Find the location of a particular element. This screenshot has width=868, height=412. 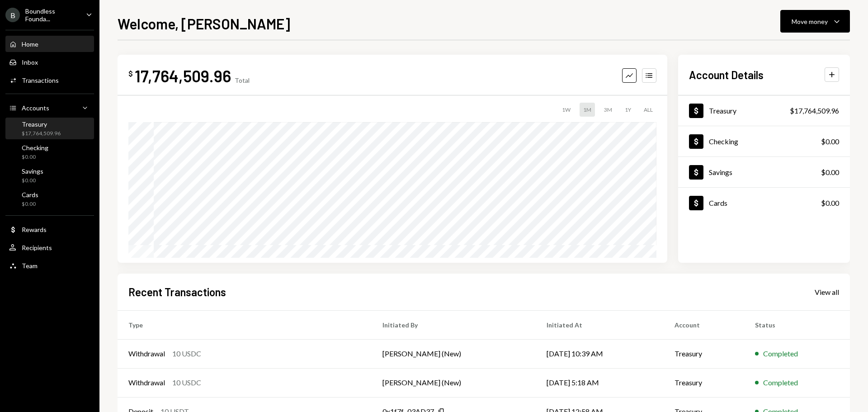

div: 1M is located at coordinates (587, 109).